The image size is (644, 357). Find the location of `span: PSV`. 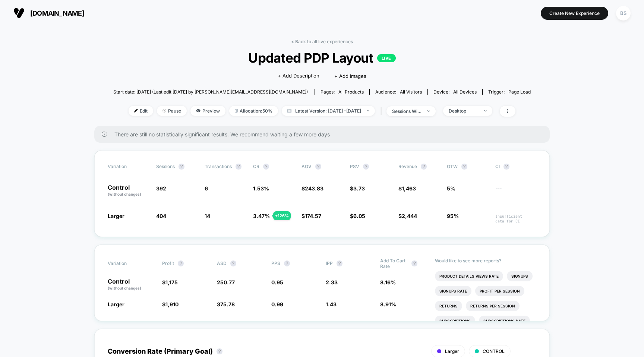

span: PSV is located at coordinates (355, 166).